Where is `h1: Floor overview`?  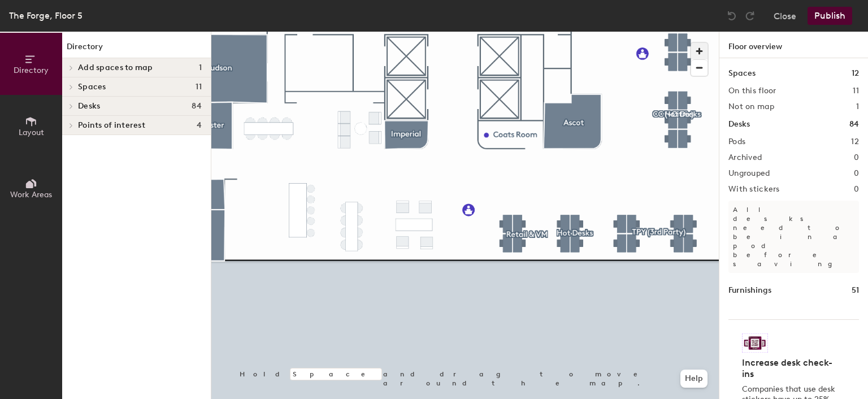
h1: Floor overview is located at coordinates (793, 45).